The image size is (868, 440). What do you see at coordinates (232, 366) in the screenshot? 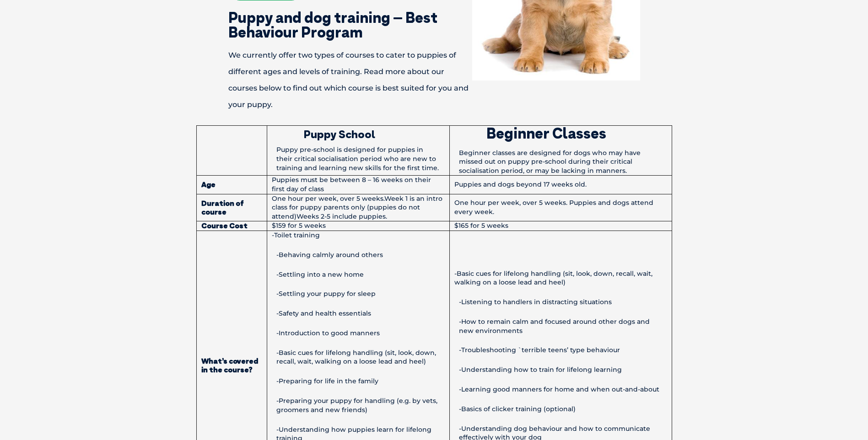
I see `strong: What’s covered in the course?` at bounding box center [232, 366].